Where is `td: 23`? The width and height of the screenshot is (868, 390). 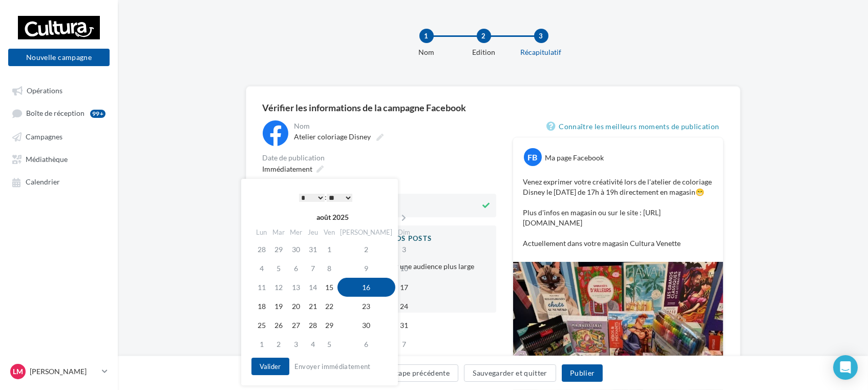 td: 23 is located at coordinates (366, 306).